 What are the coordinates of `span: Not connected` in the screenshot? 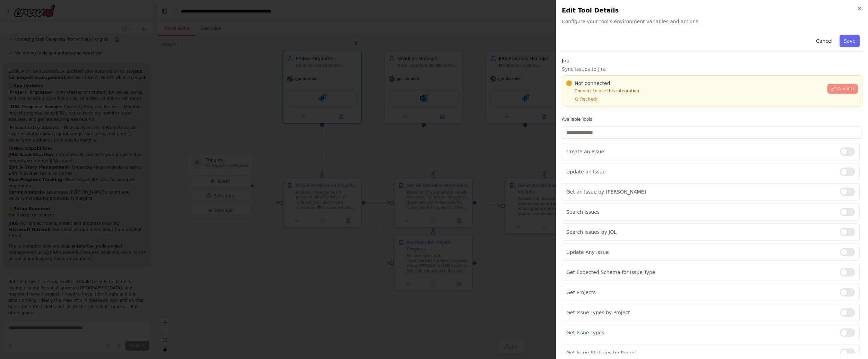 It's located at (592, 83).